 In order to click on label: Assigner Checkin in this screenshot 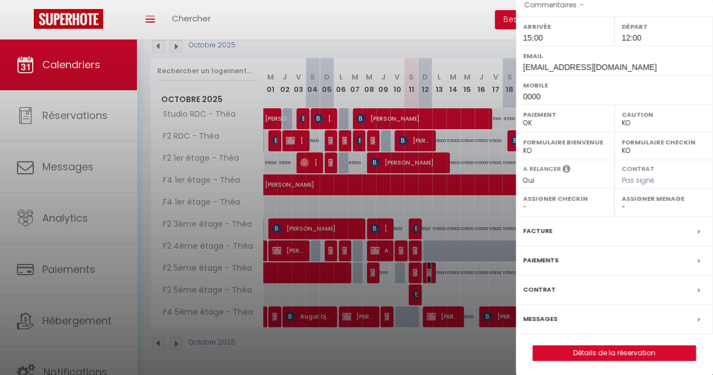, I will do `click(565, 198)`.